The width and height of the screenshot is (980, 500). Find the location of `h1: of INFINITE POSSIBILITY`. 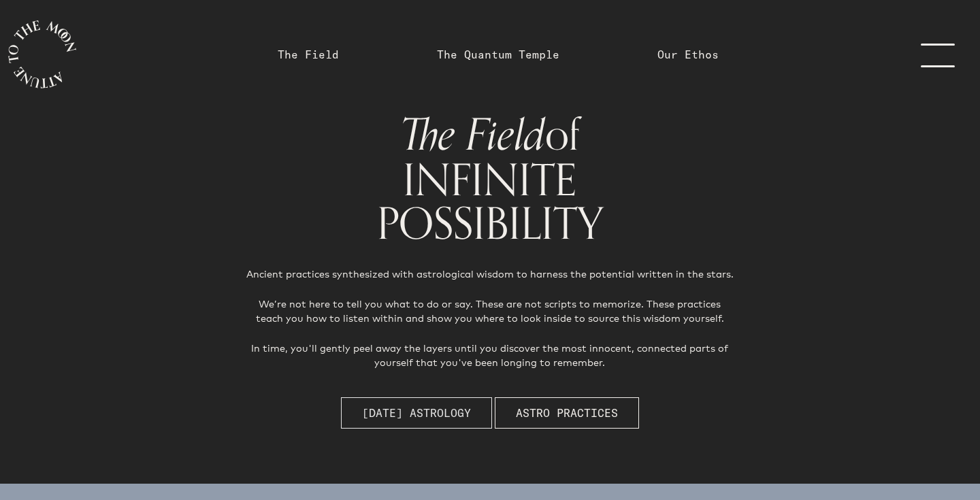

h1: of INFINITE POSSIBILITY is located at coordinates (490, 178).